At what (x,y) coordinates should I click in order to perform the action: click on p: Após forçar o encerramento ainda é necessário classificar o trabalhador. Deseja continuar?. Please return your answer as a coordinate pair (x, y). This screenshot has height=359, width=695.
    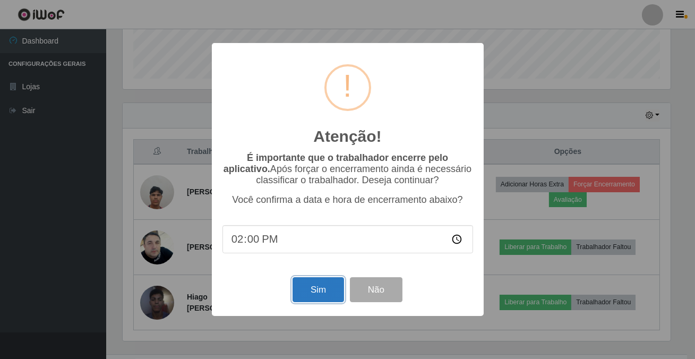
    Looking at the image, I should click on (348, 169).